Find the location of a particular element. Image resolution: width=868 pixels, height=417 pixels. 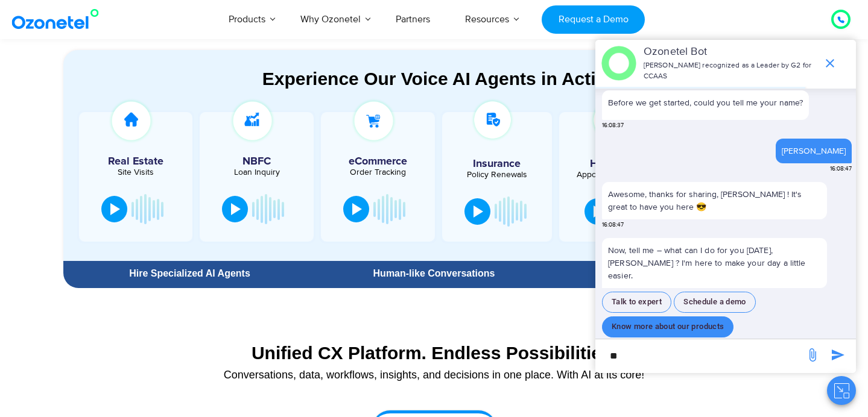

div: Loan Inquiry is located at coordinates (256, 172).